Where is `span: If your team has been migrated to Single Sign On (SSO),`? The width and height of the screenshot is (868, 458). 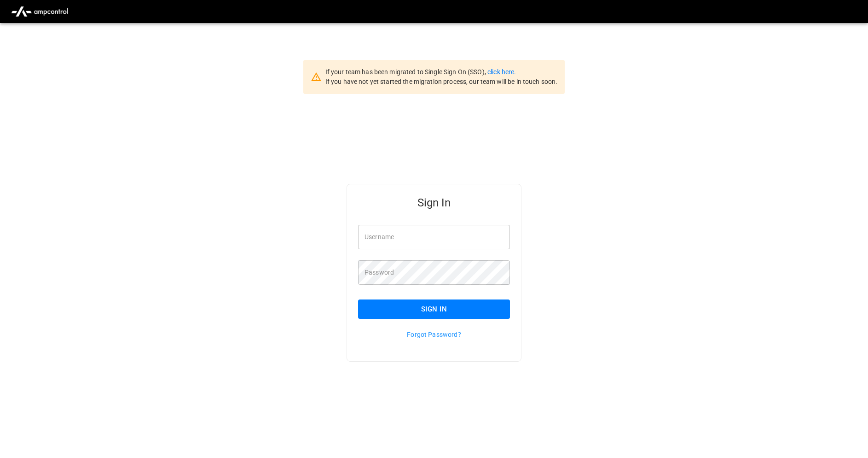
span: If your team has been migrated to Single Sign On (SSO), is located at coordinates (407, 72).